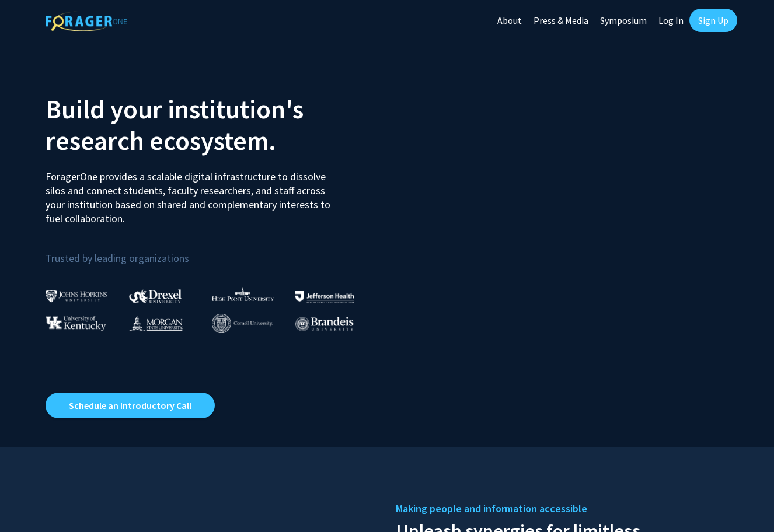  Describe the element at coordinates (212, 124) in the screenshot. I see `h2: Build your institution's research ecosystem.` at that location.